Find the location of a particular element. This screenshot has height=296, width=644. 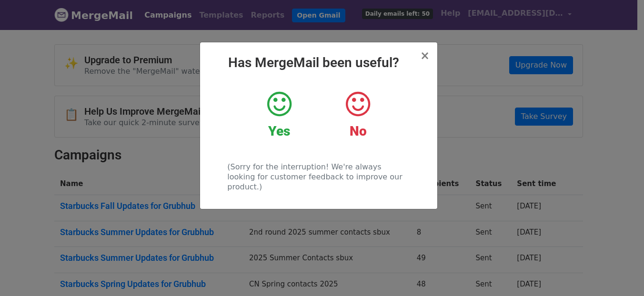

strong: No is located at coordinates (358, 131).